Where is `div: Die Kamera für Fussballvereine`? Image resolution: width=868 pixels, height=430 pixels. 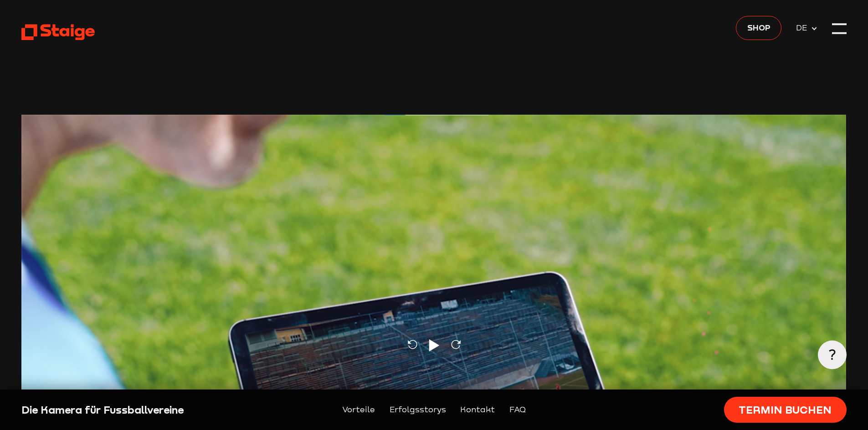 div: Die Kamera für Fussballvereine is located at coordinates (121, 410).